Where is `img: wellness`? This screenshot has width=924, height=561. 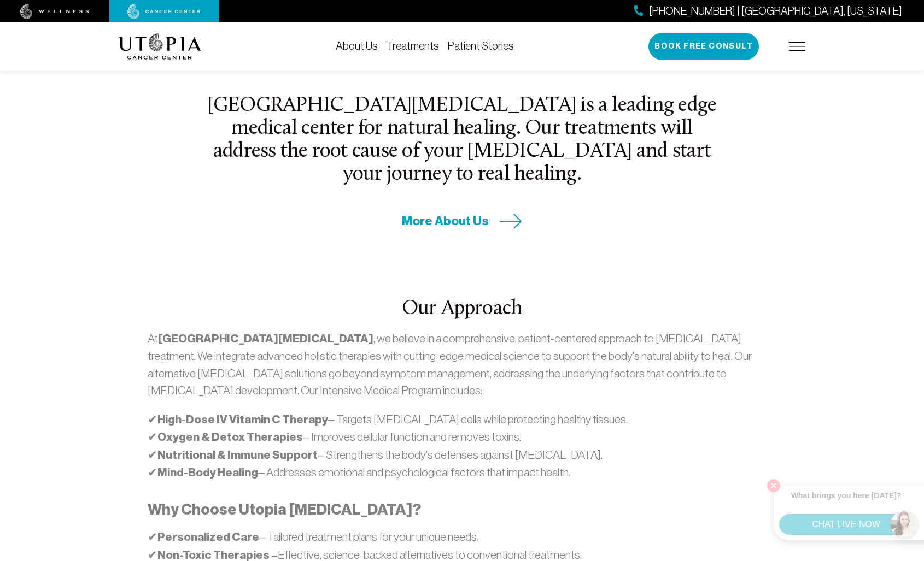 img: wellness is located at coordinates (54, 12).